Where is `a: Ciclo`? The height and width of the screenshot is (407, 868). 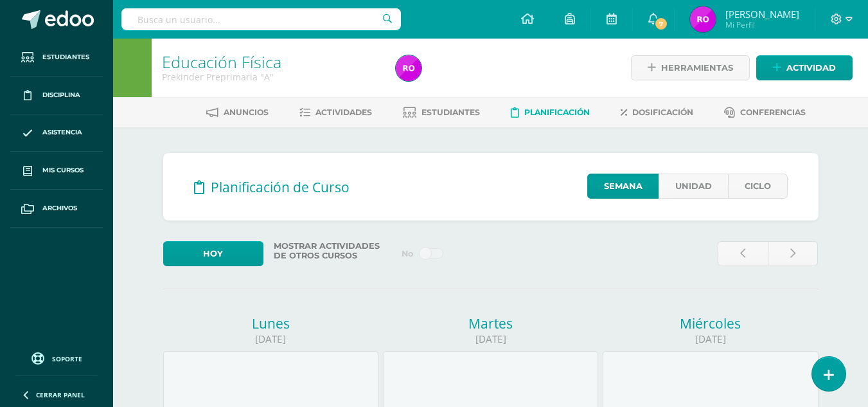 a: Ciclo is located at coordinates (758, 186).